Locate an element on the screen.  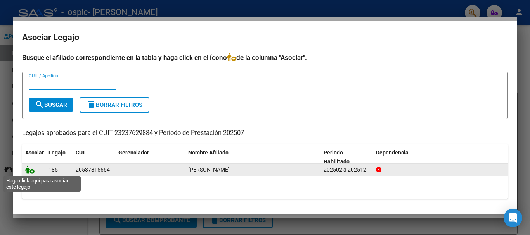
span: Buscar is located at coordinates (51, 105).